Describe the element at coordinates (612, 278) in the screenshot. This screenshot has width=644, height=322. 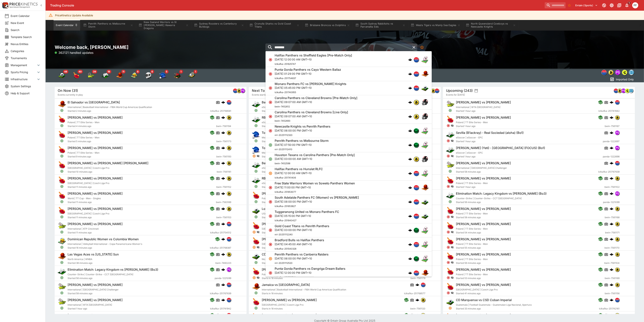
I see `span: bwin-7561169` at that location.